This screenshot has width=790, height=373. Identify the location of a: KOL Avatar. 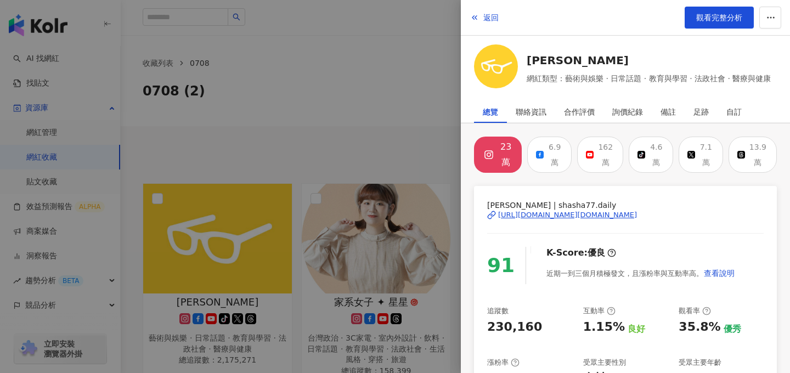
(496, 68).